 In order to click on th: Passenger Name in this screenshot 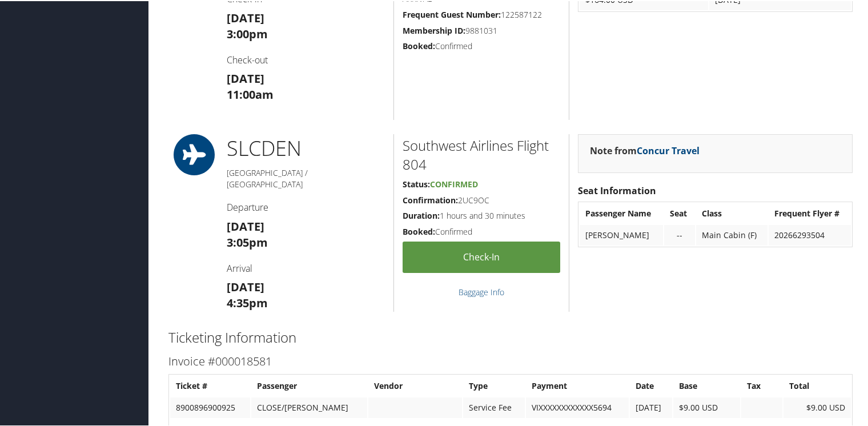, I will do `click(621, 213)`.